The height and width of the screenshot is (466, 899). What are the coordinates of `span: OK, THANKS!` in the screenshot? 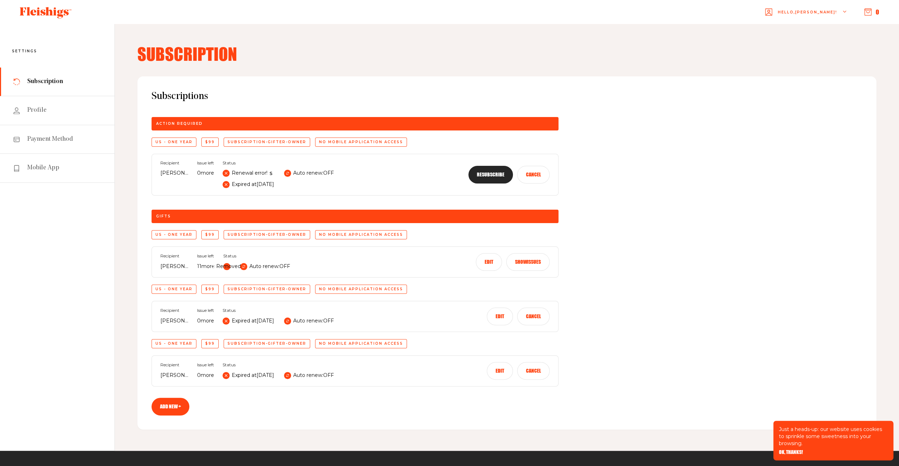 It's located at (791, 452).